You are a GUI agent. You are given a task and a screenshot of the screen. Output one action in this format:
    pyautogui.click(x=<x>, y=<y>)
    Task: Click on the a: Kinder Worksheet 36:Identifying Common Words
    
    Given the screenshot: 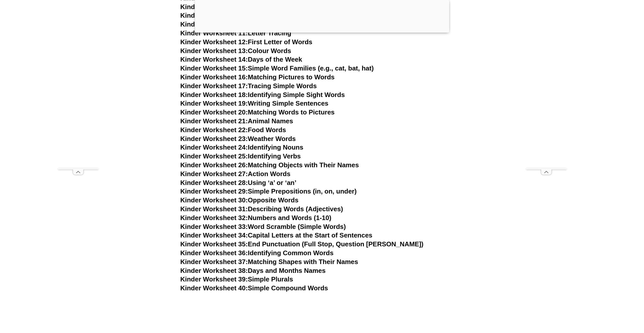 What is the action you would take?
    pyautogui.click(x=257, y=253)
    